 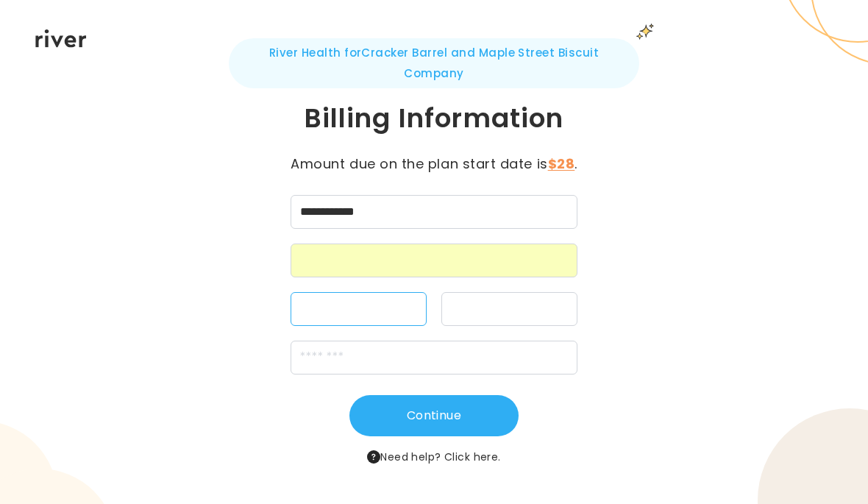 I want to click on button: Continue, so click(x=434, y=415).